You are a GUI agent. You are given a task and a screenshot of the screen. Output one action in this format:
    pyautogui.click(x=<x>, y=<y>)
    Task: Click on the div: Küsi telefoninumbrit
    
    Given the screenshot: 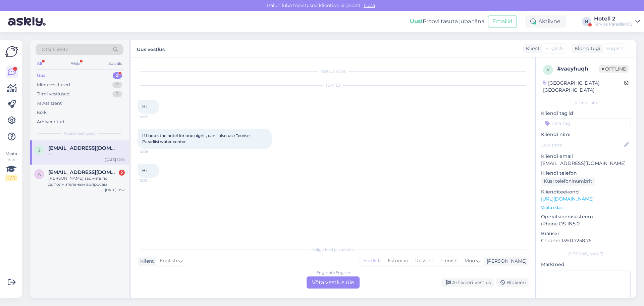 What is the action you would take?
    pyautogui.click(x=568, y=181)
    